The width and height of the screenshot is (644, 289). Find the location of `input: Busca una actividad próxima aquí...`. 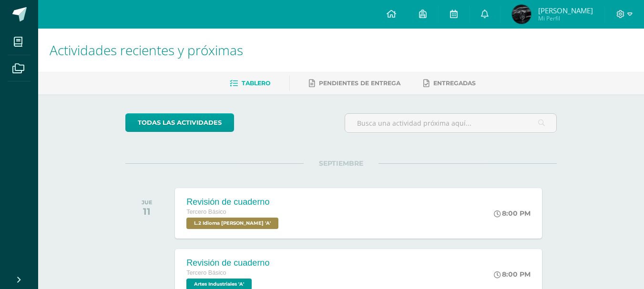

input: Busca una actividad próxima aquí... is located at coordinates (451, 123).